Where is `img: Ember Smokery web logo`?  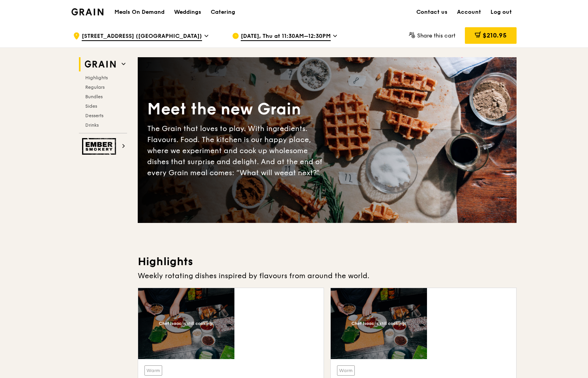
img: Ember Smokery web logo is located at coordinates (100, 146).